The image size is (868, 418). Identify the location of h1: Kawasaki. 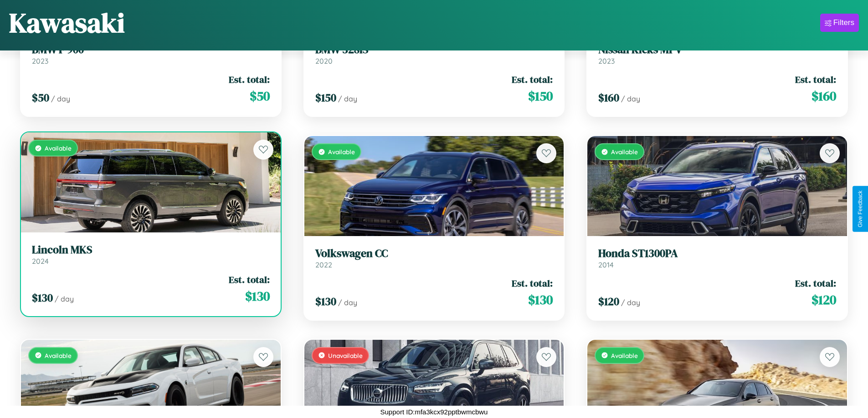
(67, 23).